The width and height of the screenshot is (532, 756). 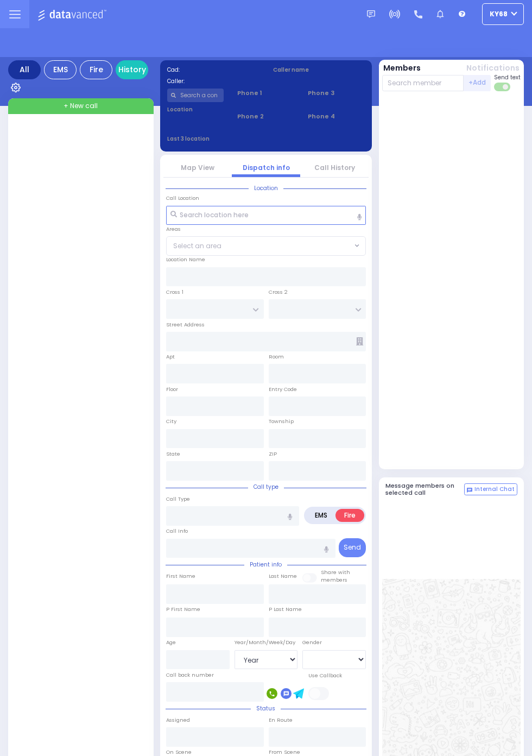 I want to click on label: Apt, so click(x=170, y=357).